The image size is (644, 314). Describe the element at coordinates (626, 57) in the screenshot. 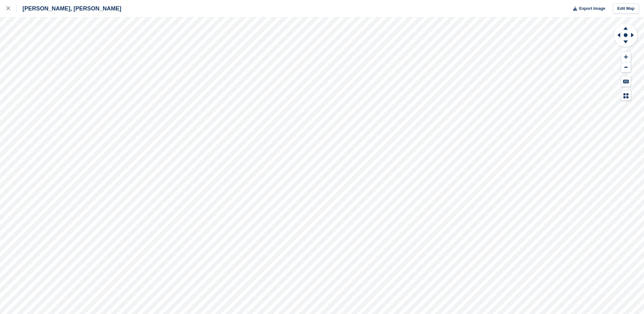

I see `button: Zoom In` at that location.